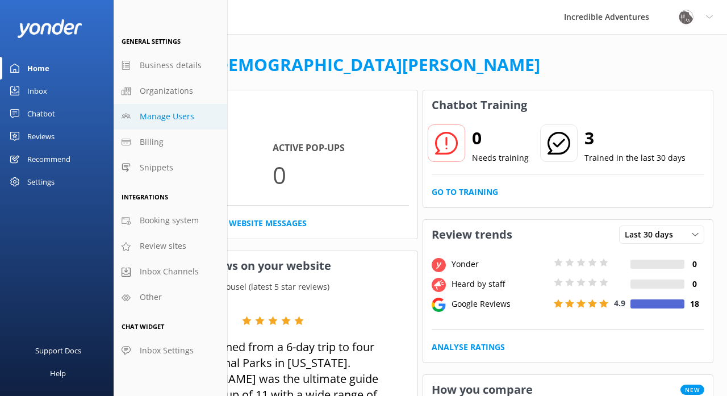 Image resolution: width=727 pixels, height=396 pixels. Describe the element at coordinates (333, 65) in the screenshot. I see `h1: Welcome,` at that location.